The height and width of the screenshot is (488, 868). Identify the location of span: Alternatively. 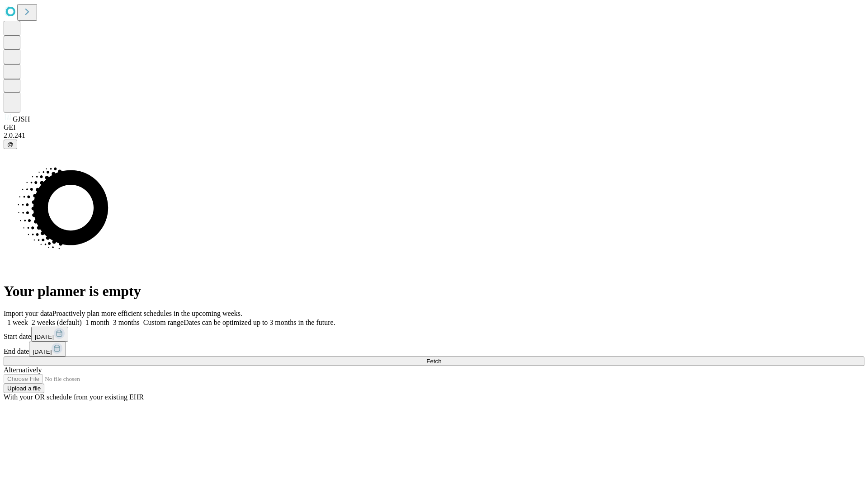
(22, 370).